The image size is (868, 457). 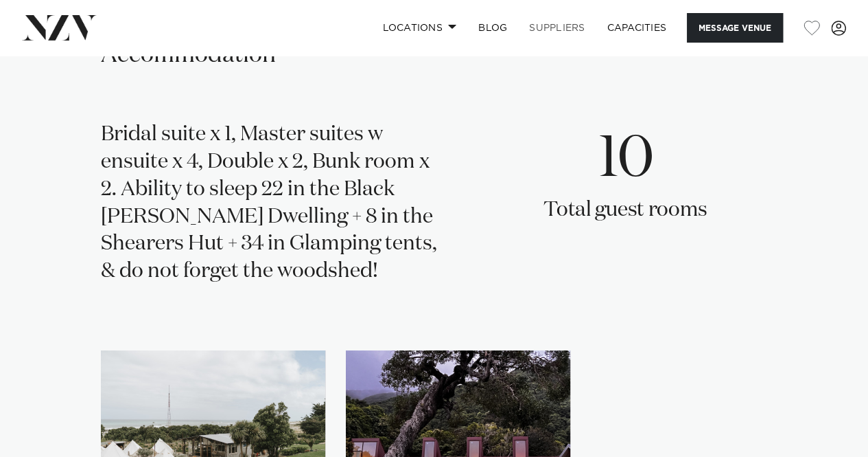 What do you see at coordinates (734, 27) in the screenshot?
I see `button: Message Venue` at bounding box center [734, 27].